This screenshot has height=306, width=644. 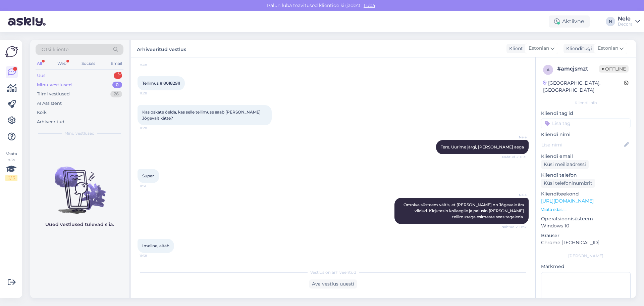 I want to click on div: 2 / 3, so click(x=11, y=178).